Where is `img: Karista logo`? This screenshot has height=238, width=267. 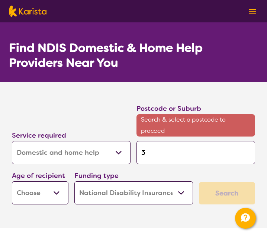 img: Karista logo is located at coordinates (28, 11).